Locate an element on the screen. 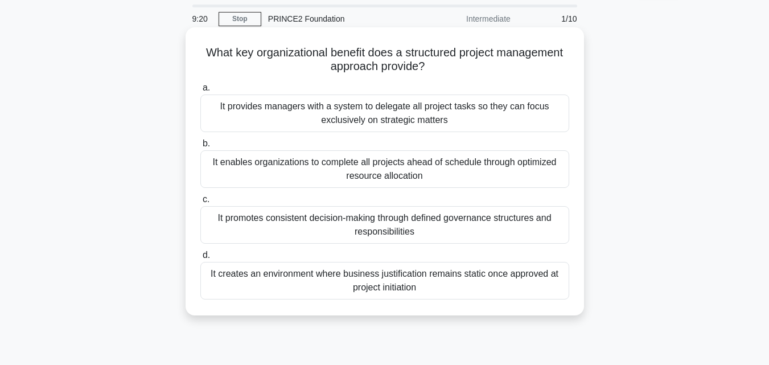 The image size is (769, 365). h5: What key organizational benefit does a structured project management approach provide? is located at coordinates (385, 60).